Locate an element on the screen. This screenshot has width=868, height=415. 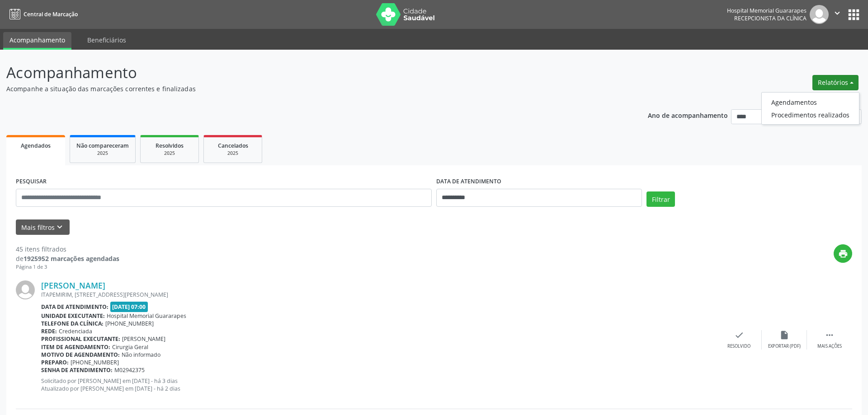
p: Ano de acompanhamento is located at coordinates (688, 115).